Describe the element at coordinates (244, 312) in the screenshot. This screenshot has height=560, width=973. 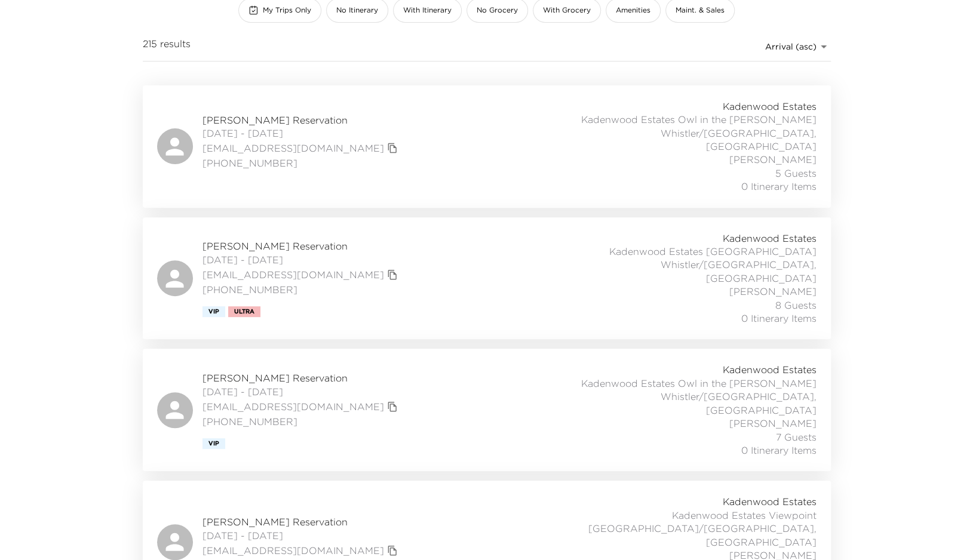
I see `span: Ultra` at that location.